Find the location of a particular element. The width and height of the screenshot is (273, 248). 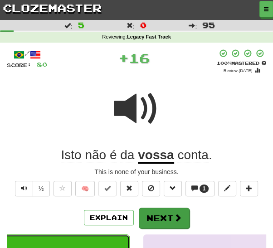

button: Favorite sentence (alt+f) is located at coordinates (63, 189).